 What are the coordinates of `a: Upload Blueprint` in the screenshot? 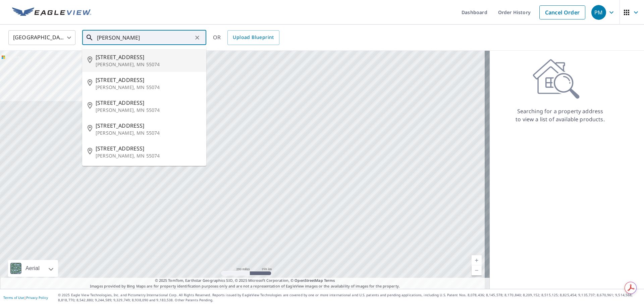 It's located at (253, 37).